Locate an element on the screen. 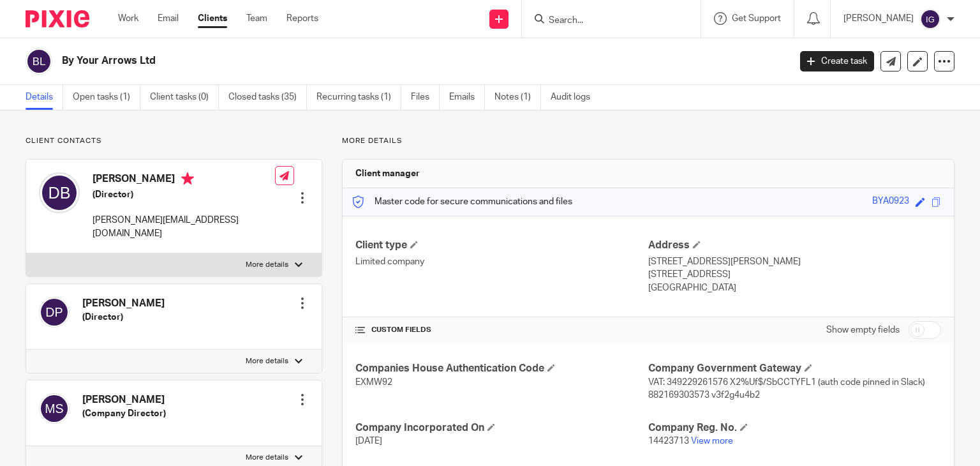  p: Client contacts is located at coordinates (174, 141).